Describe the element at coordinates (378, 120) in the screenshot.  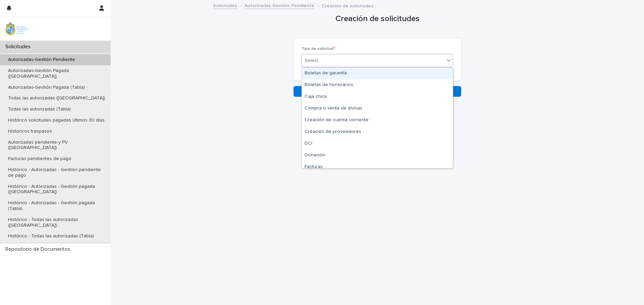
I see `div: Creación de cuenta corriente` at that location.